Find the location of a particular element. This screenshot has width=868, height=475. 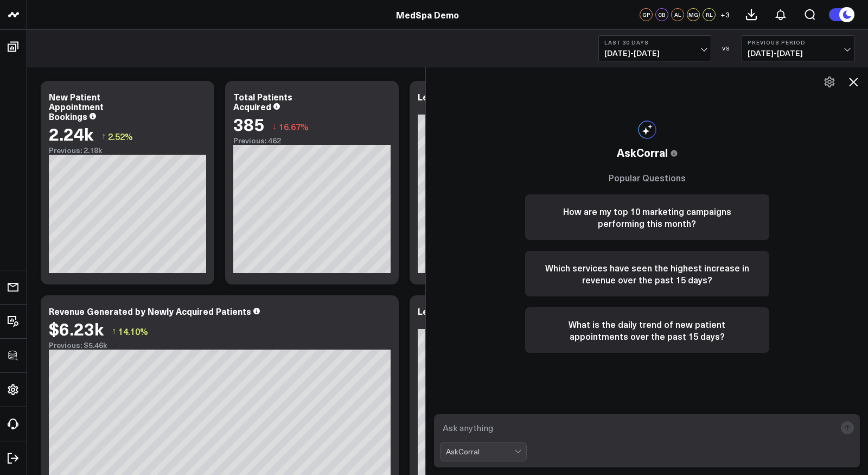

b: Last 30 Days is located at coordinates (655, 43).